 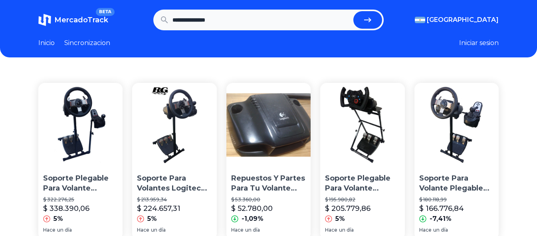 I want to click on p: $ 180.118,99, so click(x=456, y=200).